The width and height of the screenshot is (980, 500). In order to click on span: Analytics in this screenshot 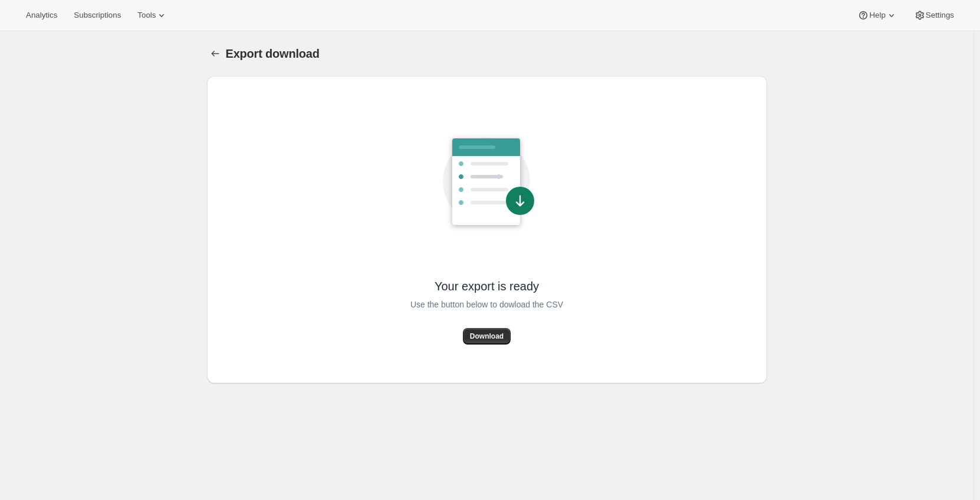, I will do `click(42, 16)`.